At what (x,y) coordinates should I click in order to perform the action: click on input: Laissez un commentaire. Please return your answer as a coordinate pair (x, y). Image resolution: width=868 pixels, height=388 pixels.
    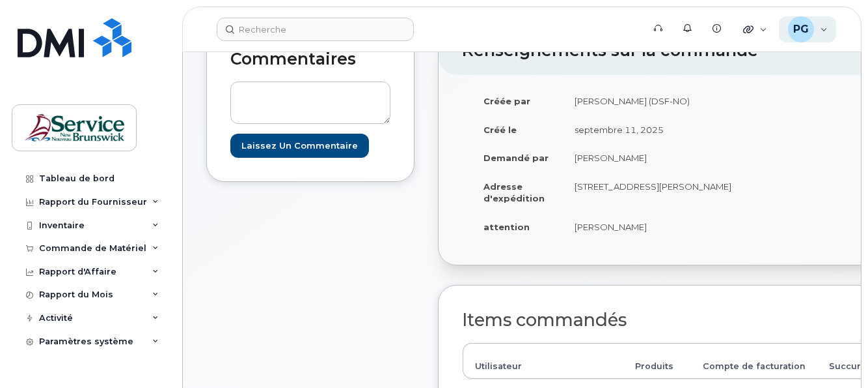
    Looking at the image, I should click on (299, 145).